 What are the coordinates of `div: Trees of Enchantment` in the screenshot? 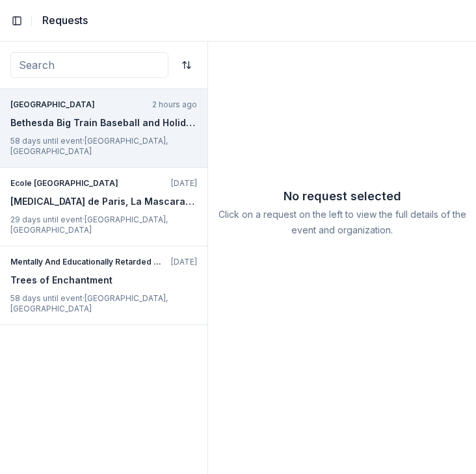 It's located at (104, 280).